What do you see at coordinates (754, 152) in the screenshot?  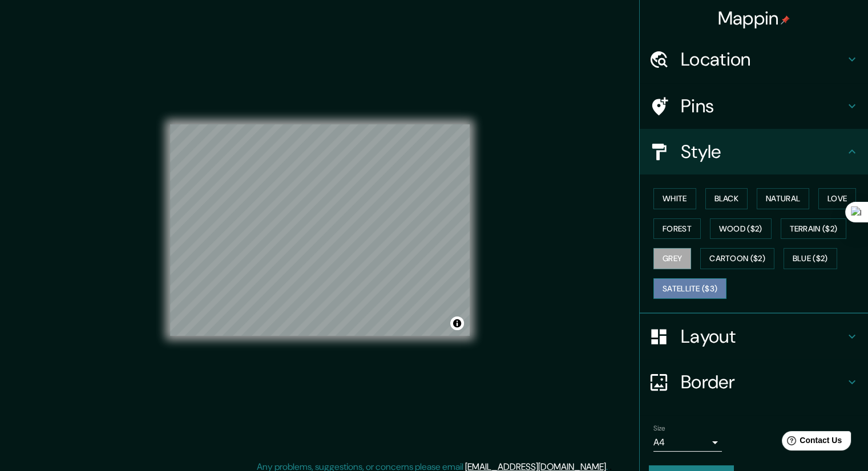 I see `div: Style` at bounding box center [754, 152].